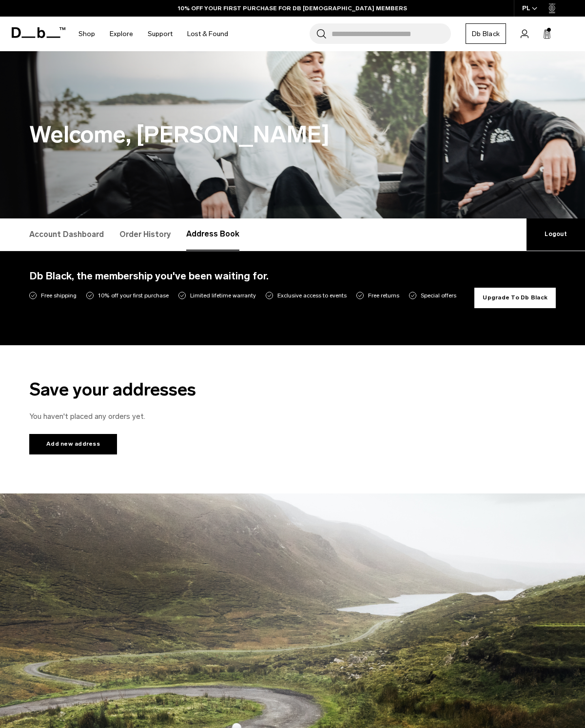 The image size is (585, 728). I want to click on button: Add new address, so click(73, 444).